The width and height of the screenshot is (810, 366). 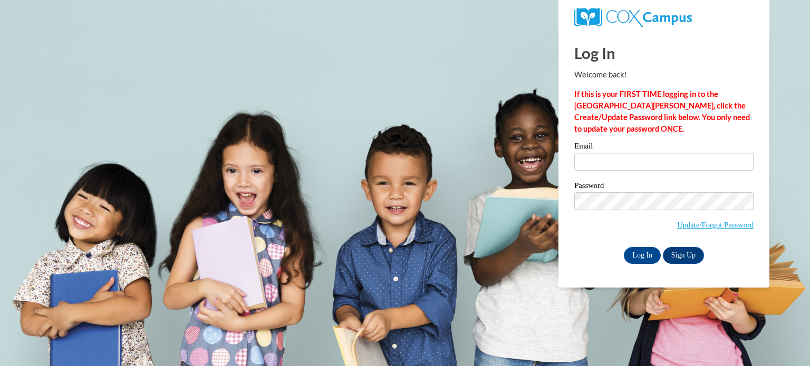 I want to click on h1: Log In, so click(x=664, y=53).